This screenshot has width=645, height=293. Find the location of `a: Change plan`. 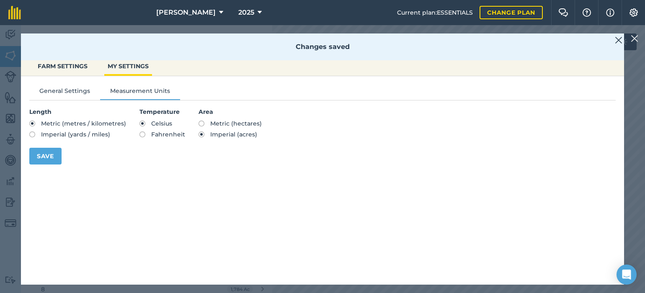

a: Change plan is located at coordinates (511, 13).